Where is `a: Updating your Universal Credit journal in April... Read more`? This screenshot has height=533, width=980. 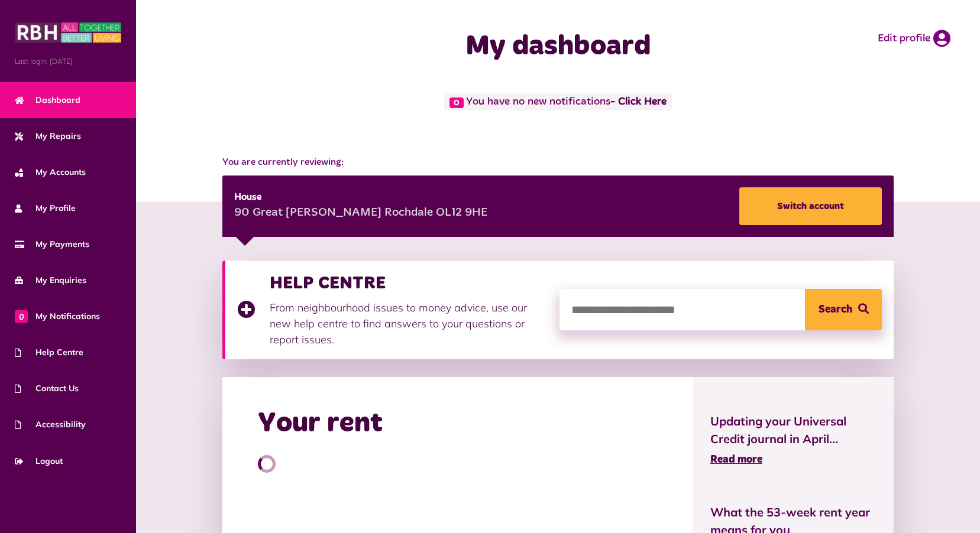
a: Updating your Universal Credit journal in April... Read more is located at coordinates (793, 440).